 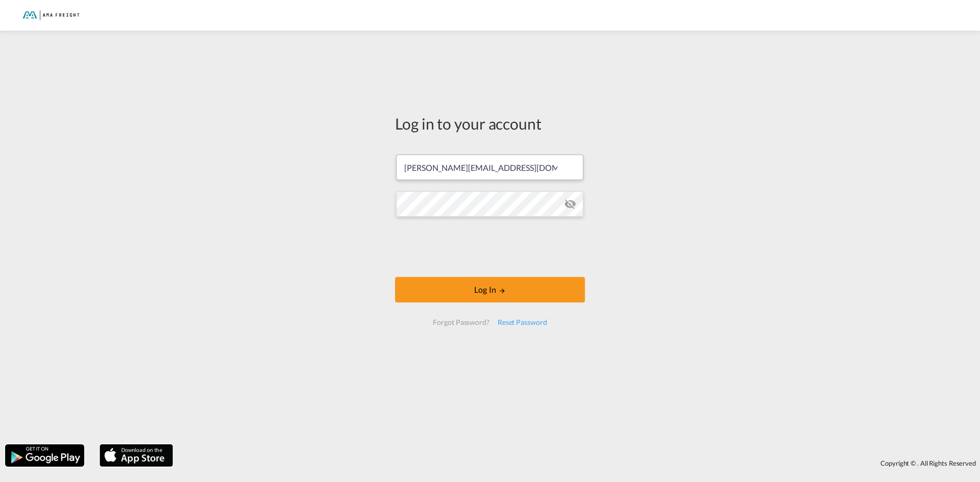 I want to click on div: Copyright © . All Rights Reserved, so click(x=579, y=463).